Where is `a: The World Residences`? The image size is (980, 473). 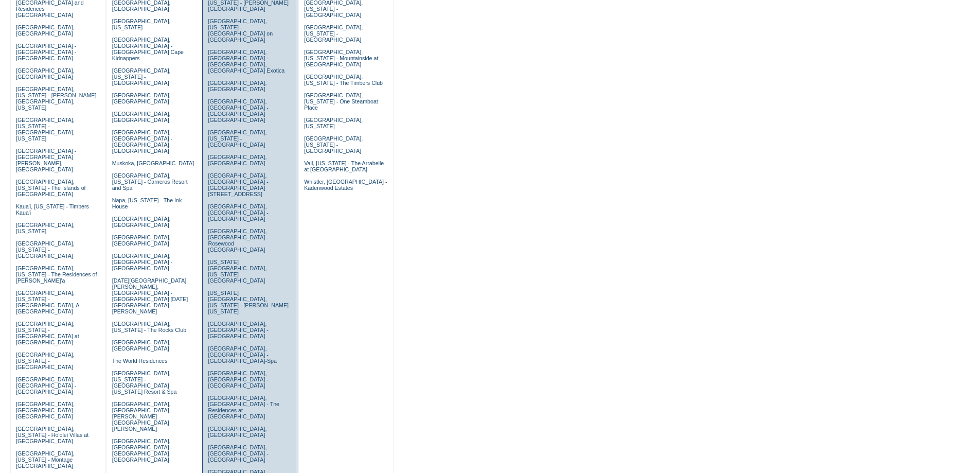
a: The World Residences is located at coordinates (140, 361).